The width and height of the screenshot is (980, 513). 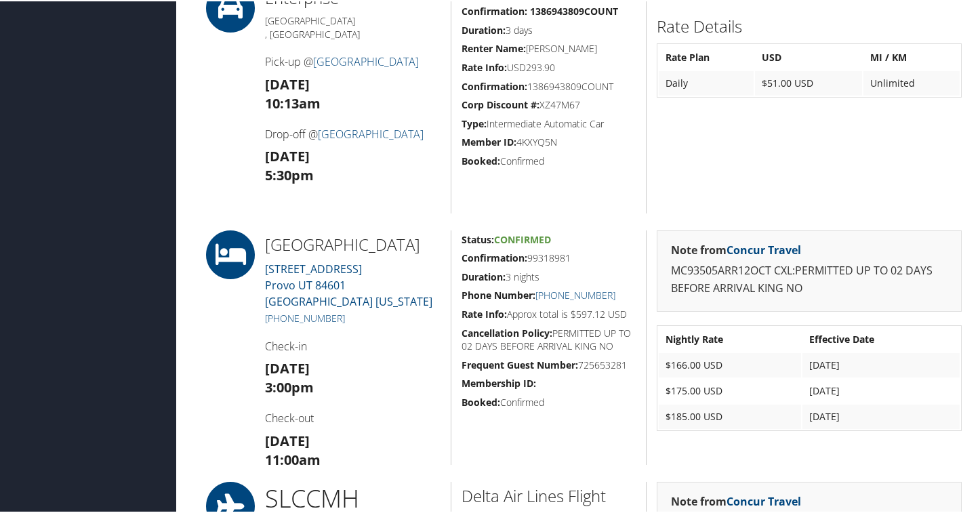 I want to click on th: Effective Date, so click(x=882, y=338).